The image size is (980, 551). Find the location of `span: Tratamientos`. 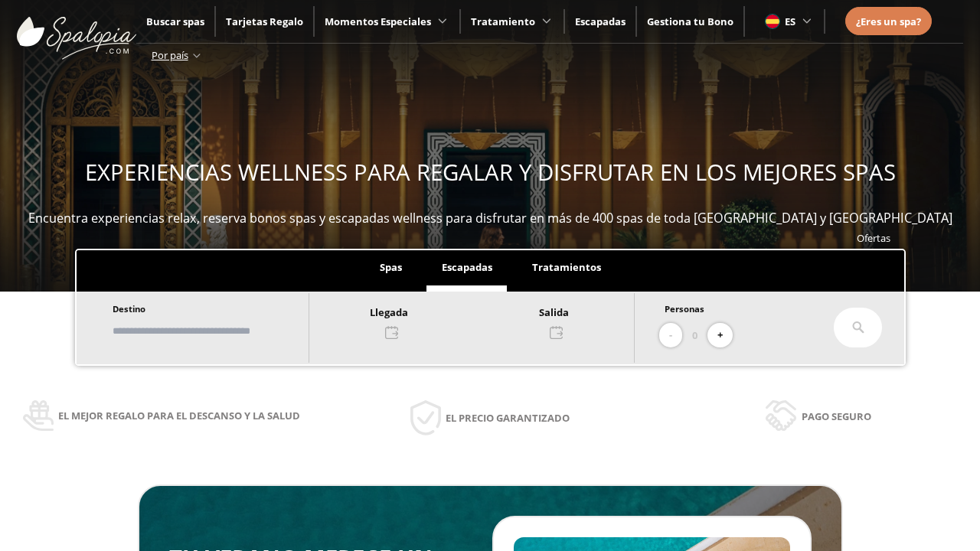

span: Tratamientos is located at coordinates (566, 267).